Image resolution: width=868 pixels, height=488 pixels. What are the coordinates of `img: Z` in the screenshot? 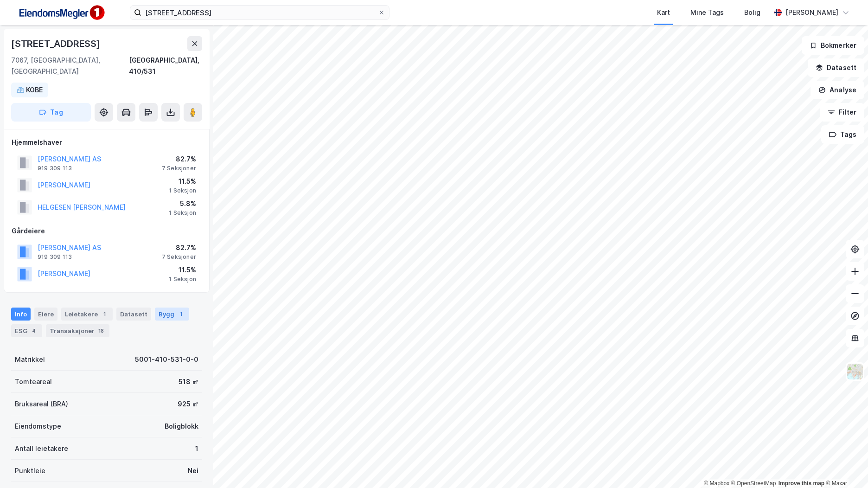 It's located at (855, 372).